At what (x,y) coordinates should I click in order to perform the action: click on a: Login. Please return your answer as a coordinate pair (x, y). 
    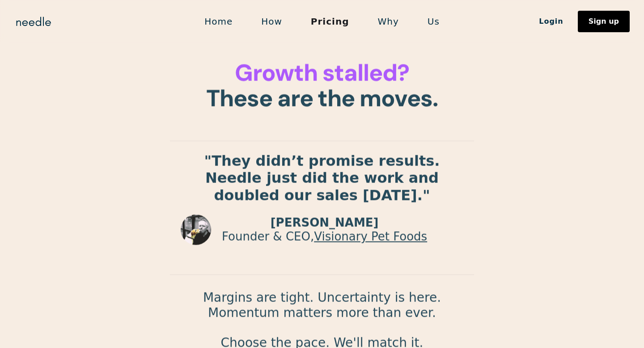
    Looking at the image, I should click on (551, 22).